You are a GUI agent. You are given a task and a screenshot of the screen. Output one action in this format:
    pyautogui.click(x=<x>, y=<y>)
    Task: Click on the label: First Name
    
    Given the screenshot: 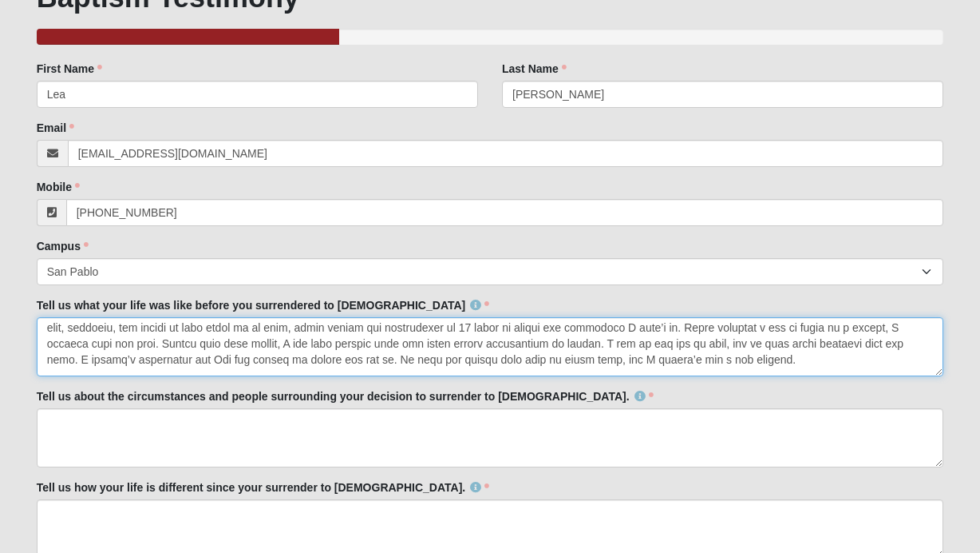 What is the action you would take?
    pyautogui.click(x=69, y=68)
    